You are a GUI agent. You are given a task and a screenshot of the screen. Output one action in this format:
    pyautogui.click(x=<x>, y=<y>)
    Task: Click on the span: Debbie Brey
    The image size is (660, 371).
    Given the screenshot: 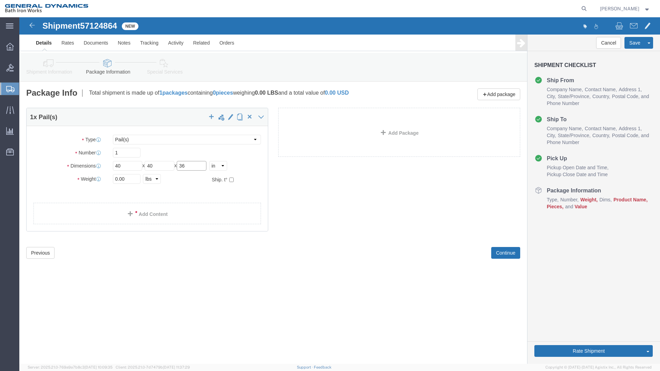 What is the action you would take?
    pyautogui.click(x=620, y=9)
    